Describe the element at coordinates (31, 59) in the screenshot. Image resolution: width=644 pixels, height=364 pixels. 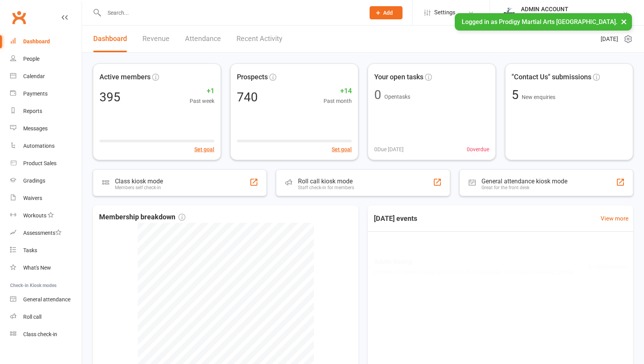
I see `div: People` at that location.